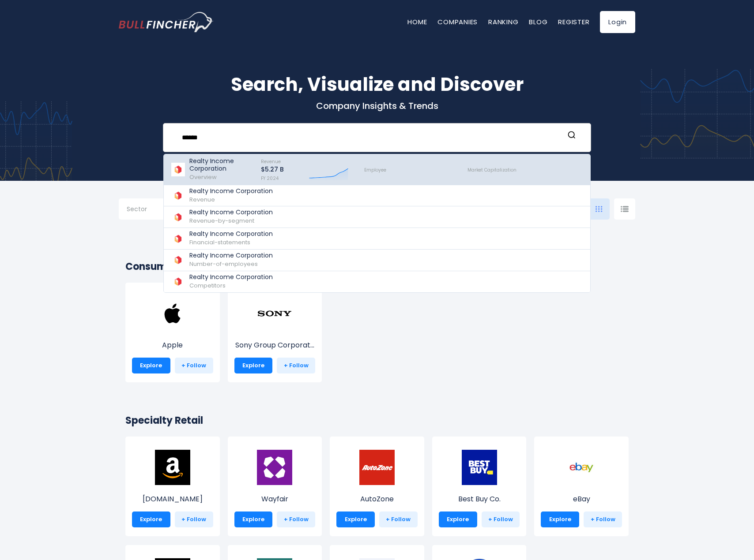 The height and width of the screenshot is (560, 754). What do you see at coordinates (275, 499) in the screenshot?
I see `p: Wayfair` at bounding box center [275, 499].